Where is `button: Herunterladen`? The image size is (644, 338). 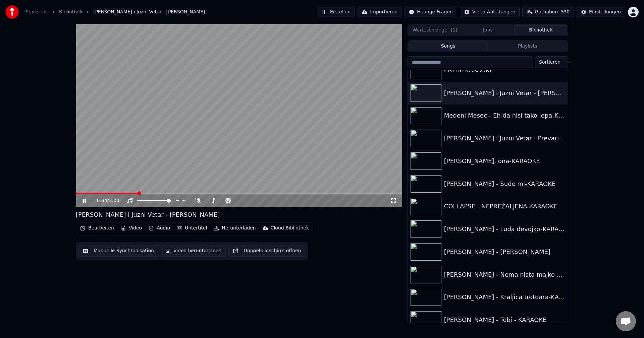
button: Herunterladen is located at coordinates (235, 228).